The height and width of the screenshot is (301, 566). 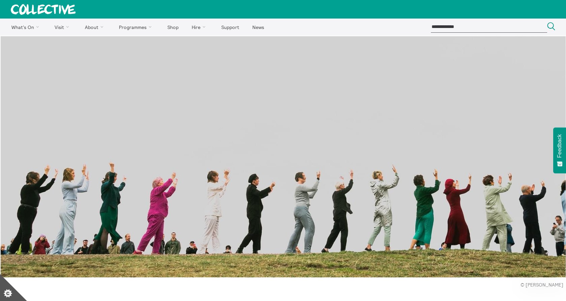 What do you see at coordinates (258, 27) in the screenshot?
I see `a: News` at bounding box center [258, 27].